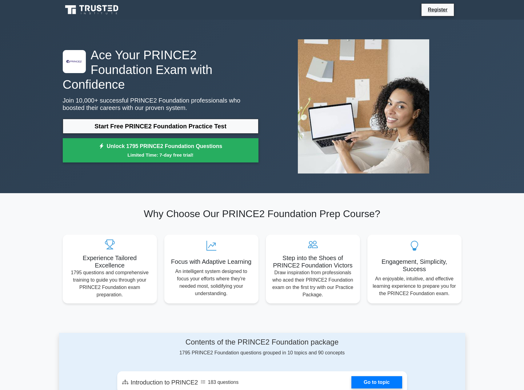 This screenshot has height=390, width=524. Describe the element at coordinates (414, 287) in the screenshot. I see `p: An enjoyable, intuitive, and effective learning experience to prepare you for the PRINCE2 Foundat...` at that location.